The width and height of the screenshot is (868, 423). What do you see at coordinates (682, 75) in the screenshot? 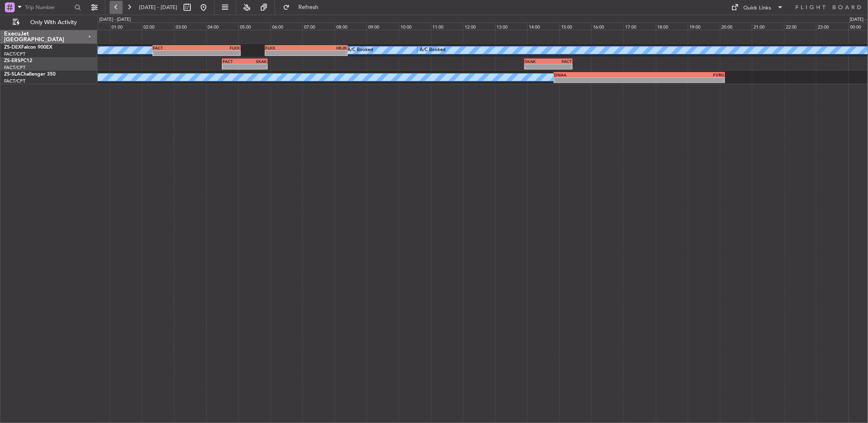
I see `div: FVRG` at bounding box center [682, 75].